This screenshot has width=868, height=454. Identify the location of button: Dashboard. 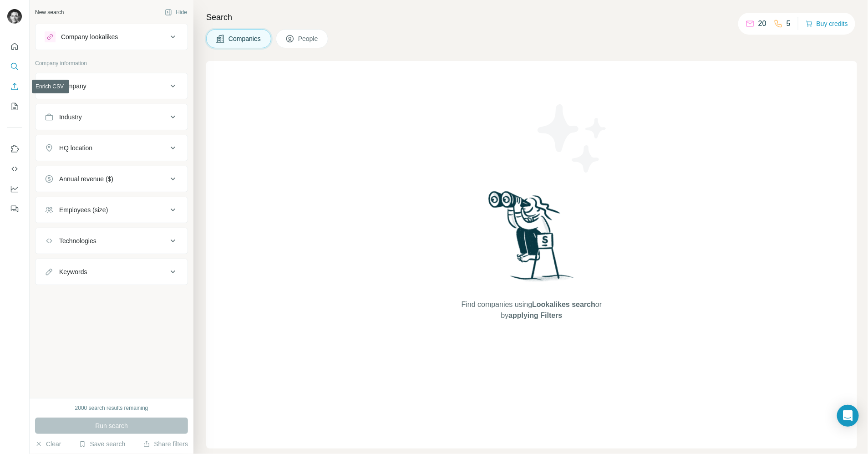
(15, 189).